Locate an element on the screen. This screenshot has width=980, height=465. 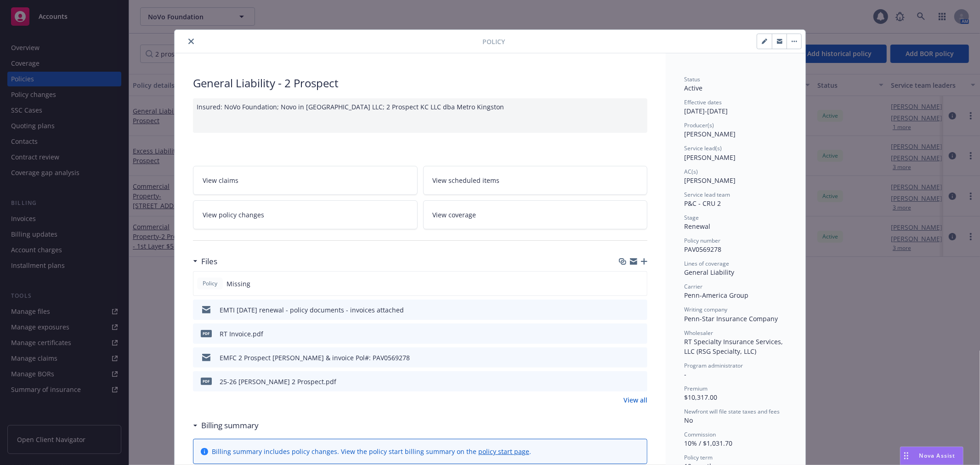
div: Billing summary includes policy changes. View the policy start billing summary on the . is located at coordinates (371, 451).